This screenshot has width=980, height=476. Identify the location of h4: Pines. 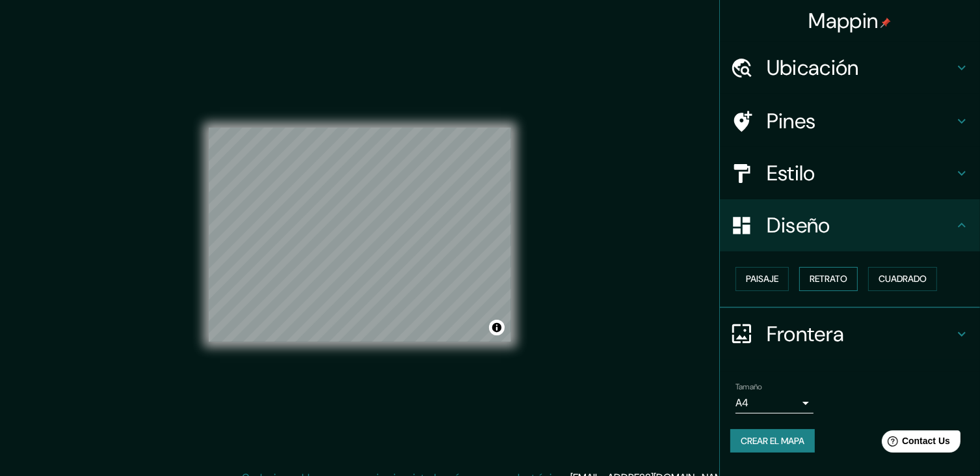
(861, 121).